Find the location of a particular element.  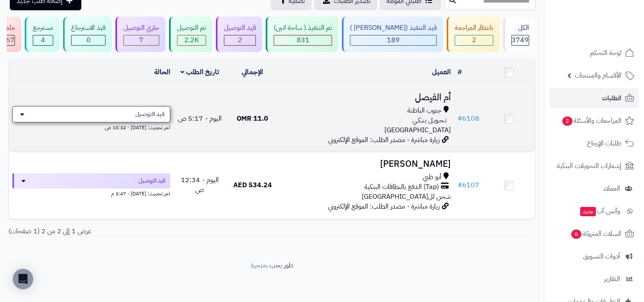

div: 2247 is located at coordinates (192, 40).